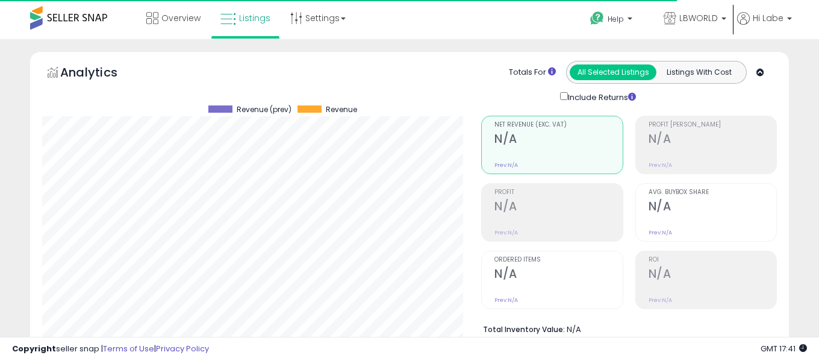  I want to click on span: ROI, so click(712, 260).